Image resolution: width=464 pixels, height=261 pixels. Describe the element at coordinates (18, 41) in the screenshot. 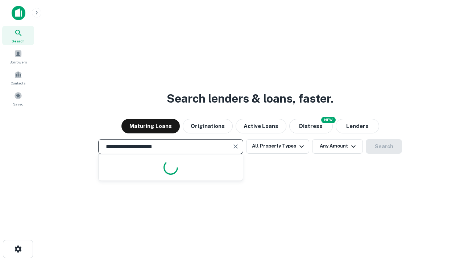

I see `span: Search` at that location.